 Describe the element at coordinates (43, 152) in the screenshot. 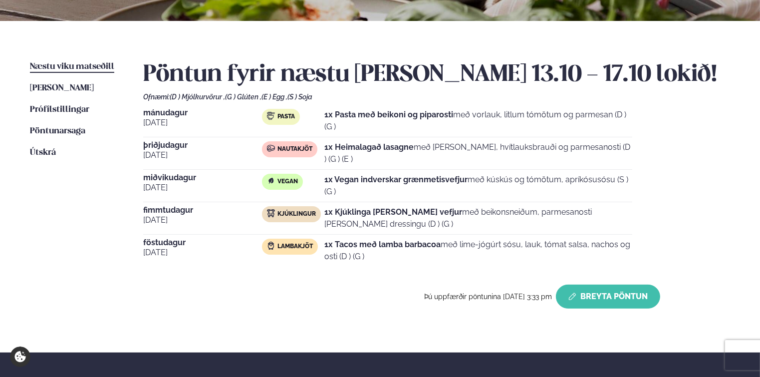

I see `span: Útskrá` at that location.